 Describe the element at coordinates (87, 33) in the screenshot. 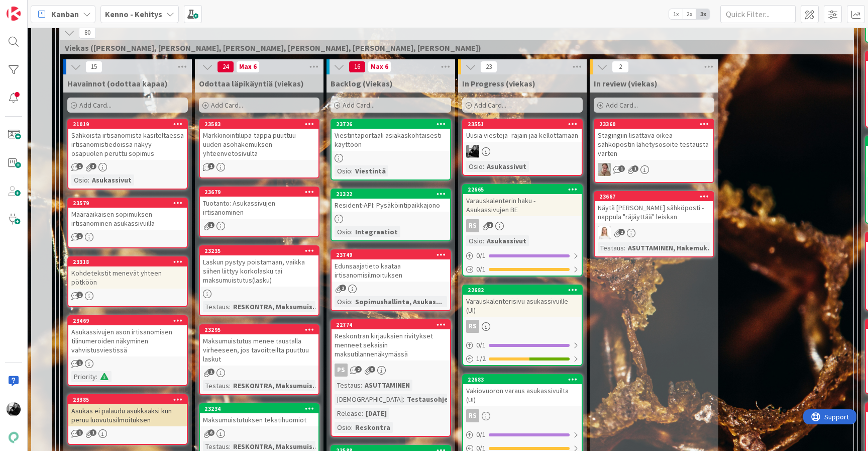

I see `span: 80` at that location.